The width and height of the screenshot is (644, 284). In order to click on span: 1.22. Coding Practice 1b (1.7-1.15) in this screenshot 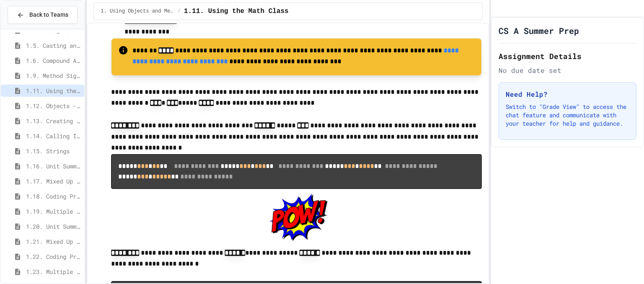, I will do `click(53, 257)`.